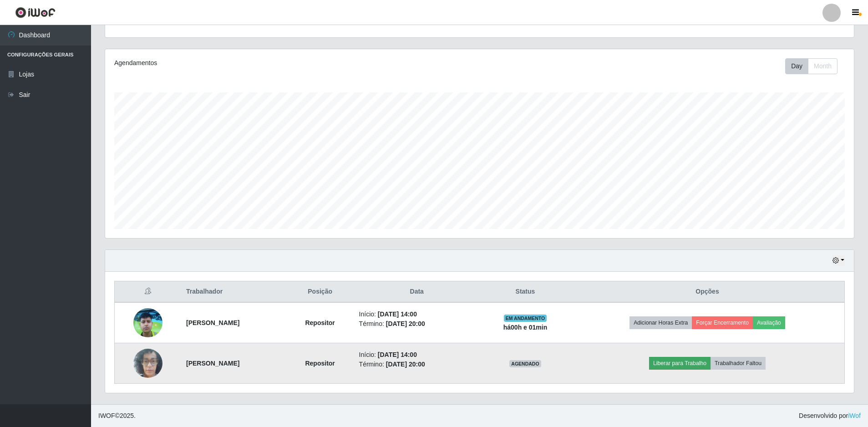 The height and width of the screenshot is (427, 868). What do you see at coordinates (148, 323) in the screenshot?
I see `img: 1748462708796.jpeg` at bounding box center [148, 323].